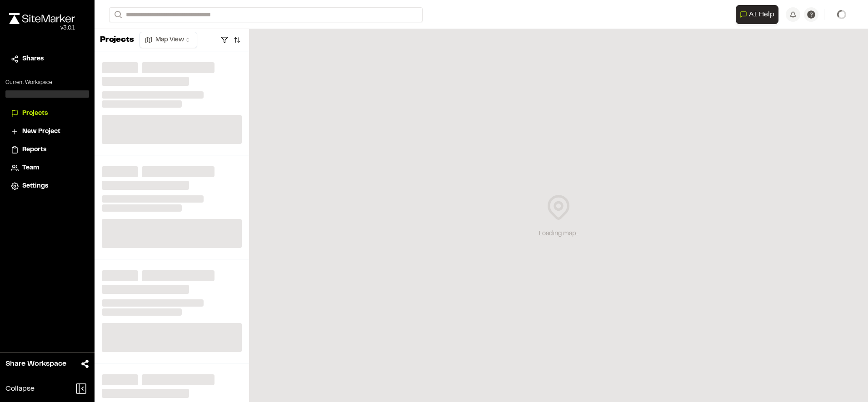 The width and height of the screenshot is (868, 402). What do you see at coordinates (117, 40) in the screenshot?
I see `p: Projects` at bounding box center [117, 40].